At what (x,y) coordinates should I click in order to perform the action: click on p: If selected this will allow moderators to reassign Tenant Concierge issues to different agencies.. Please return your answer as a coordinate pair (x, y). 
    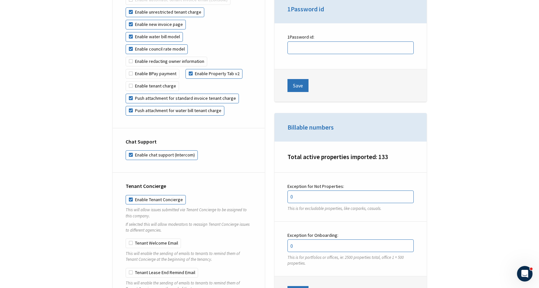
    Looking at the image, I should click on (189, 227).